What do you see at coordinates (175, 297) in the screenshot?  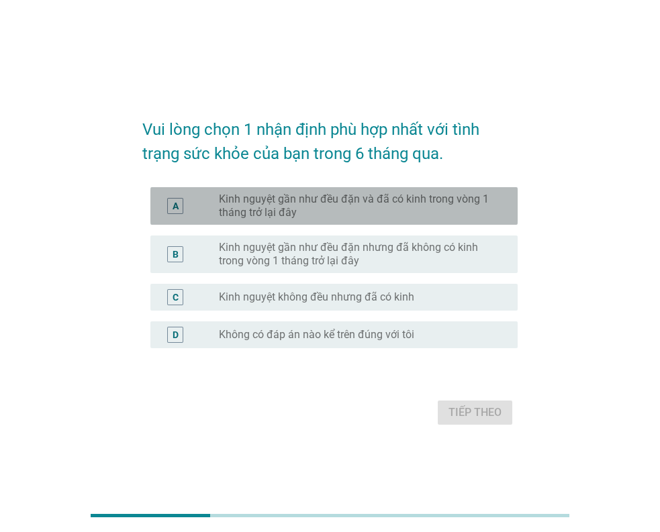 I see `div: C` at bounding box center [175, 297].